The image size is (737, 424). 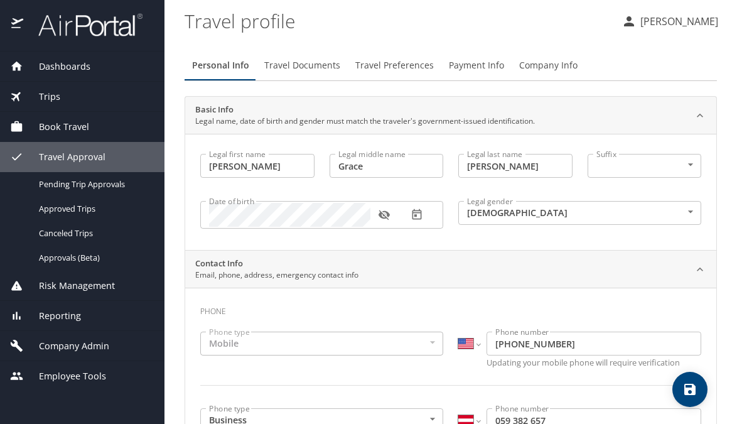 What do you see at coordinates (477, 65) in the screenshot?
I see `span: Payment Info` at bounding box center [477, 65].